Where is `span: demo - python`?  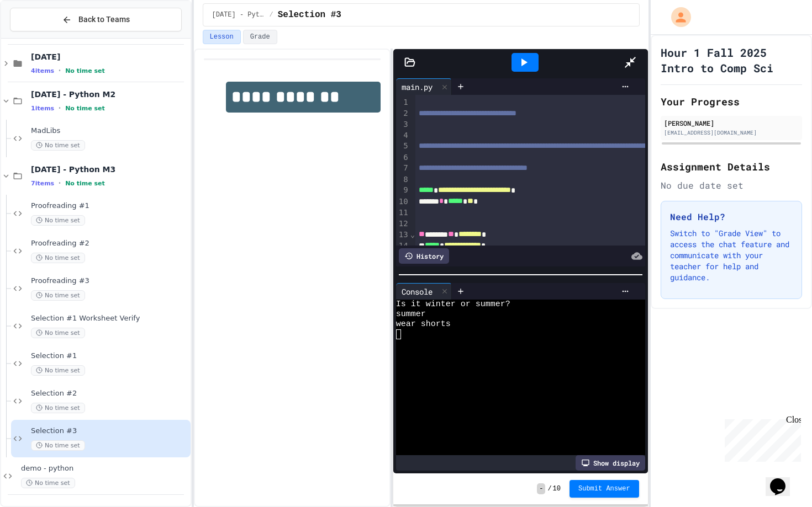 span: demo - python is located at coordinates (104, 469).